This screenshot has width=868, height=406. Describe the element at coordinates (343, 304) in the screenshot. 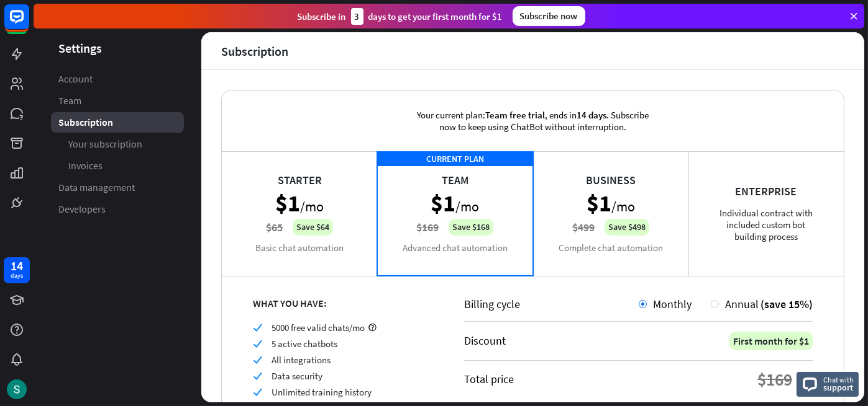

I see `div: WHAT YOU HAVE:` at that location.